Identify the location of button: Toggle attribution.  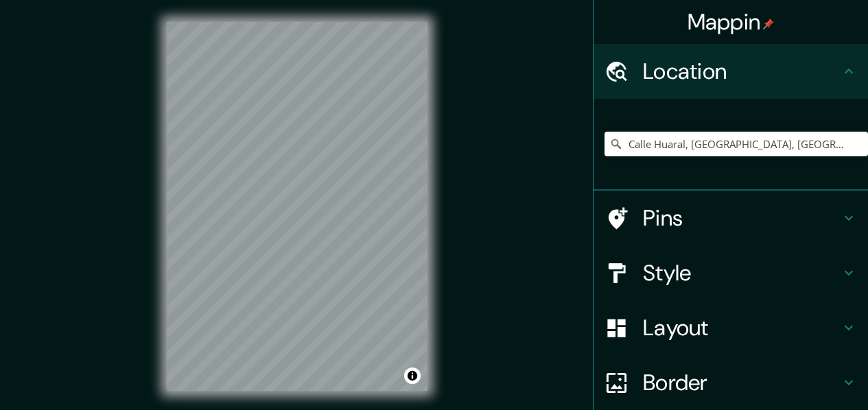
(413, 376).